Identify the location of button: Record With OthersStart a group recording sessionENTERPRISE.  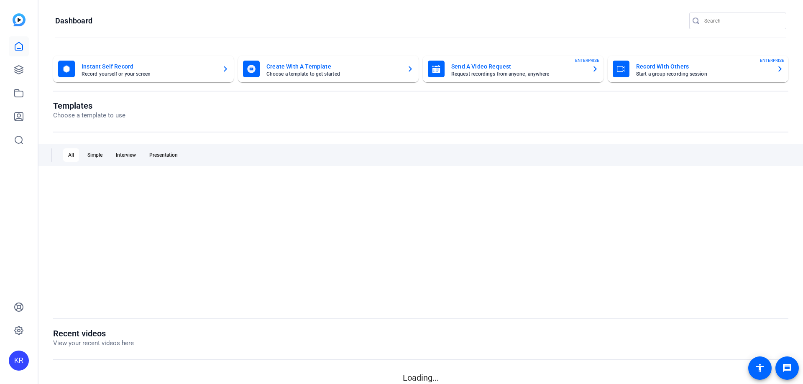
(698, 69).